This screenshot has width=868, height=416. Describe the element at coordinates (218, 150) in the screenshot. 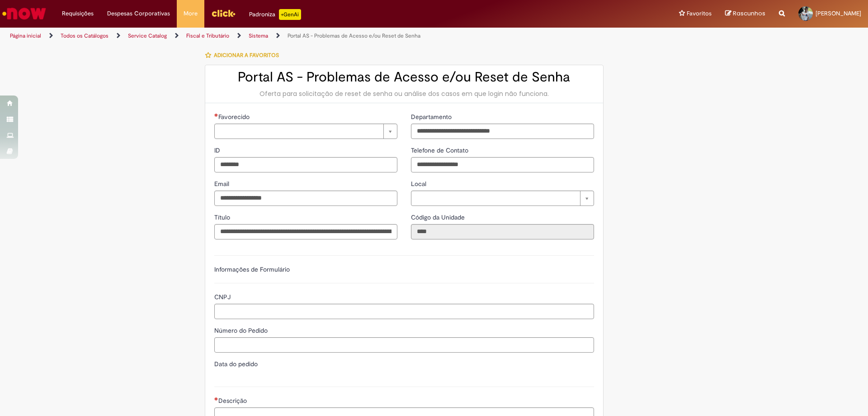

I see `span: ID` at that location.